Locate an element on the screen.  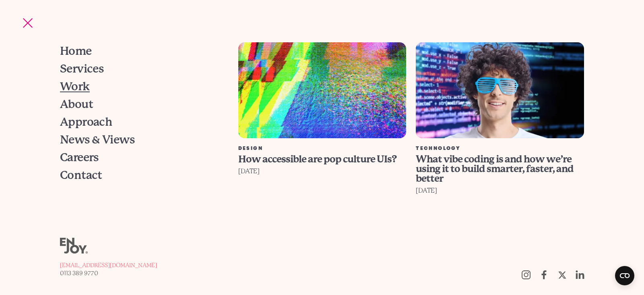
span: About is located at coordinates (77, 104).